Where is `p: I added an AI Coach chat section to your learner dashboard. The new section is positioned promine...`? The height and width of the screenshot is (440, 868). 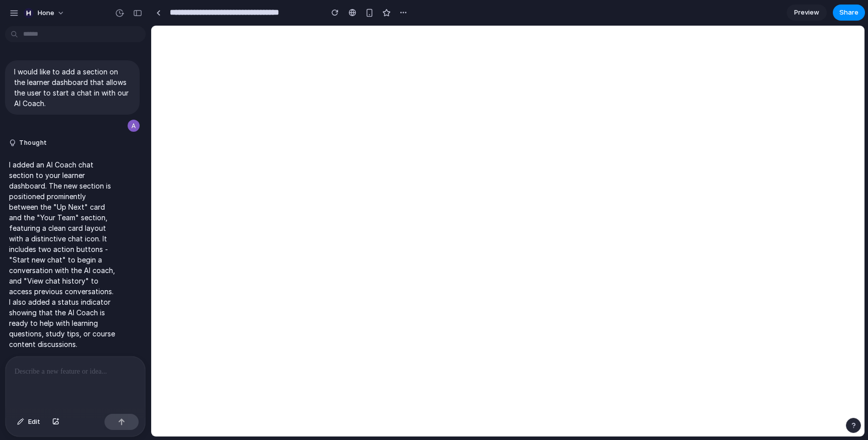
p: I added an AI Coach chat section to your learner dashboard. The new section is positioned promine... is located at coordinates (63, 255).